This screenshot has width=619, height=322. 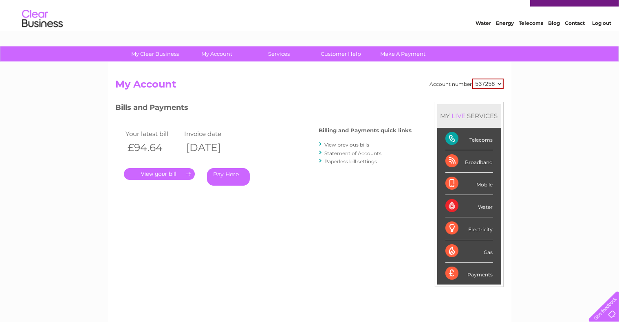 What do you see at coordinates (469, 184) in the screenshot?
I see `div: Mobile` at bounding box center [469, 184].